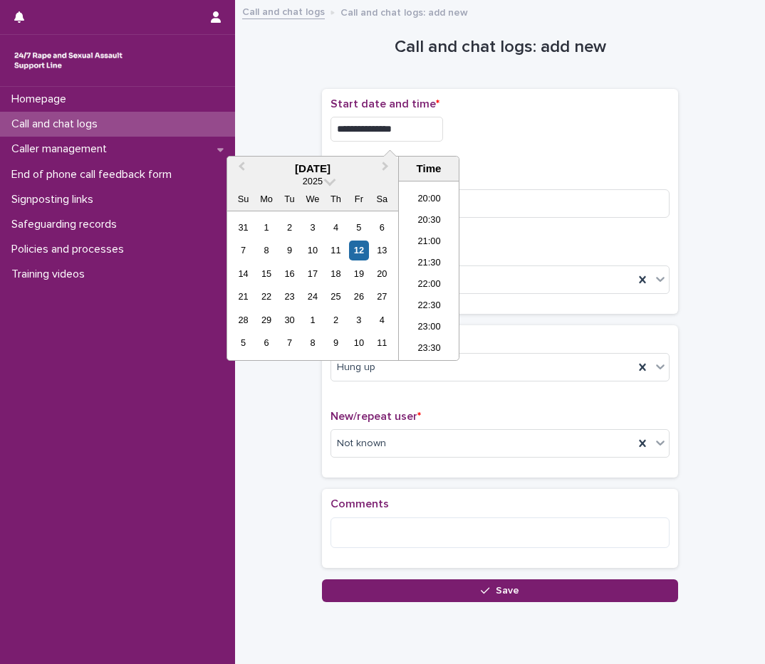 Image resolution: width=765 pixels, height=664 pixels. Describe the element at coordinates (71, 249) in the screenshot. I see `p: Policies and processes` at that location.